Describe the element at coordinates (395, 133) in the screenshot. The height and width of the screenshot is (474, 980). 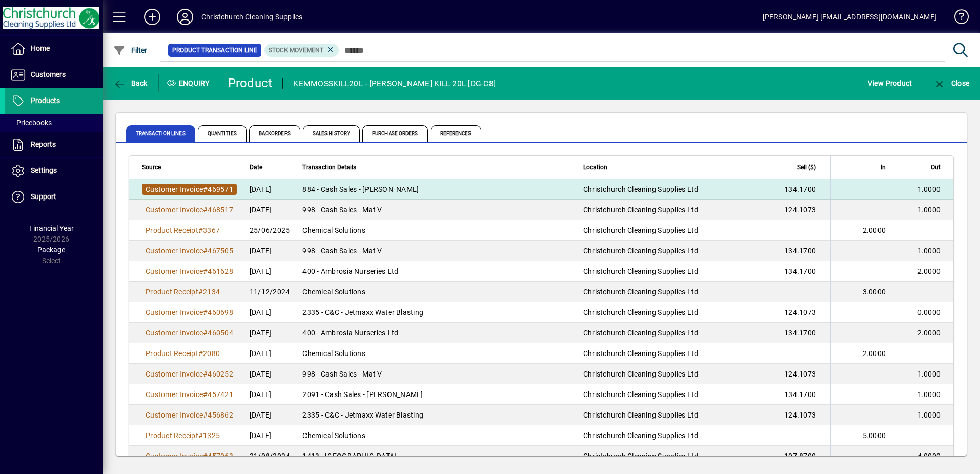
I see `span: Purchase Orders` at that location.